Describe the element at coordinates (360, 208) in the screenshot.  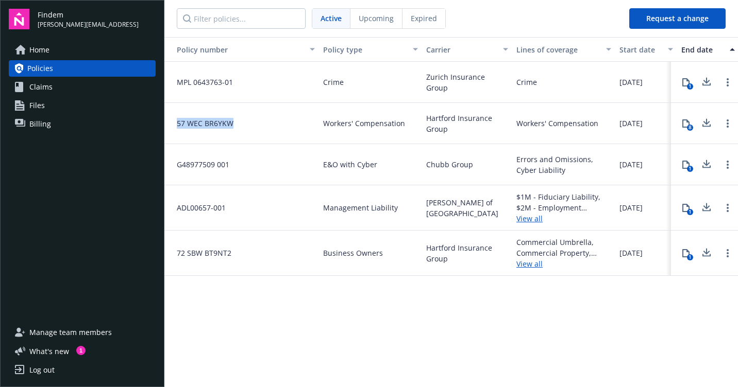
I see `span: Management Liability` at that location.